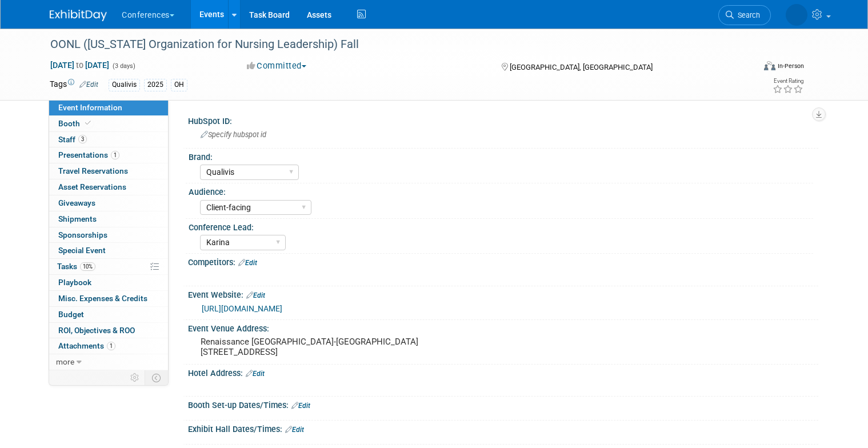 The image size is (868, 448). What do you see at coordinates (108, 314) in the screenshot?
I see `a: Budget` at bounding box center [108, 314].